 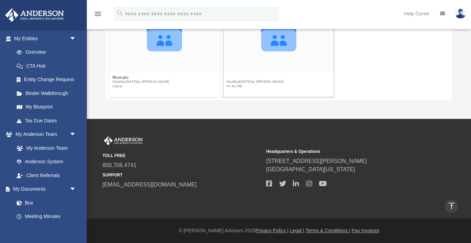 I want to click on img: User Pic, so click(x=460, y=14).